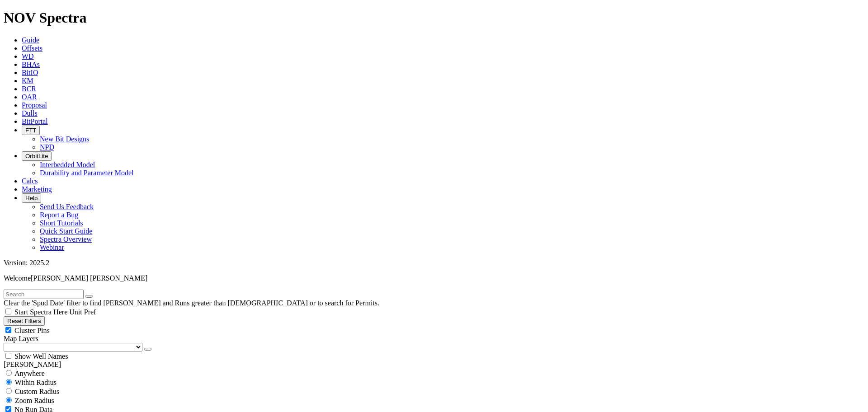 Image resolution: width=868 pixels, height=412 pixels. What do you see at coordinates (36, 382) in the screenshot?
I see `span: Within Radius` at bounding box center [36, 382].